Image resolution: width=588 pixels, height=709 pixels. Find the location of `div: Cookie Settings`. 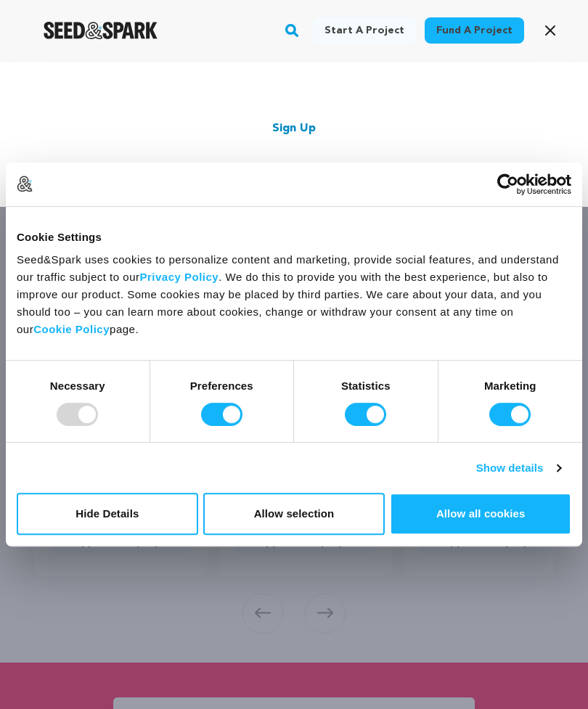

div: Cookie Settings is located at coordinates (294, 237).